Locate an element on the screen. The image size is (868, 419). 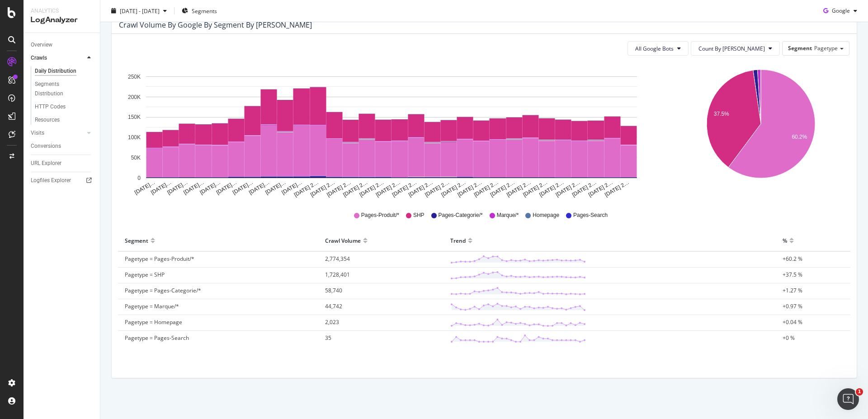
span: 35 is located at coordinates (328, 338).